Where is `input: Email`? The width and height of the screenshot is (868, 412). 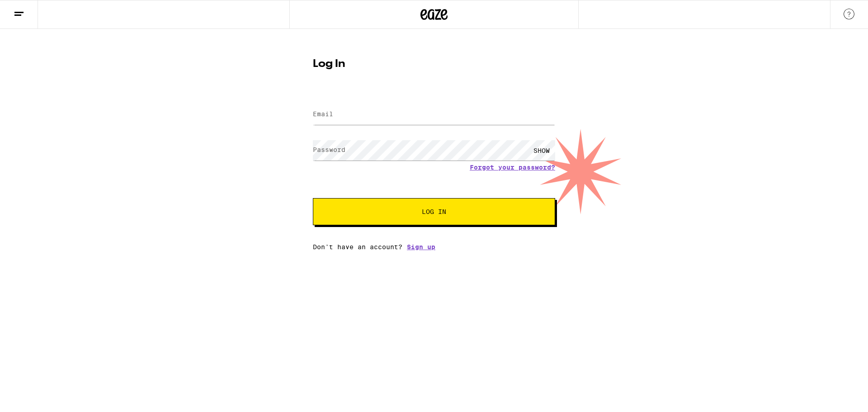 input: Email is located at coordinates (434, 114).